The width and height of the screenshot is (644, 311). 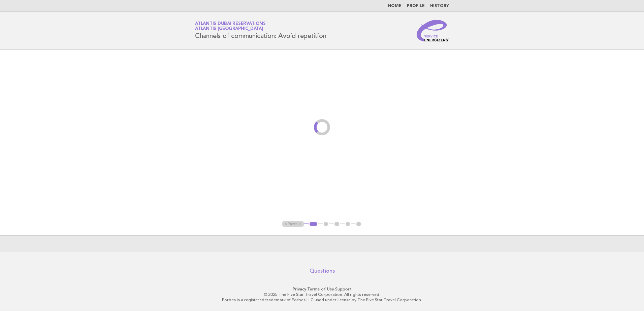 What do you see at coordinates (260, 31) in the screenshot?
I see `h1: Channels of communication: Avoid repetition` at bounding box center [260, 31].